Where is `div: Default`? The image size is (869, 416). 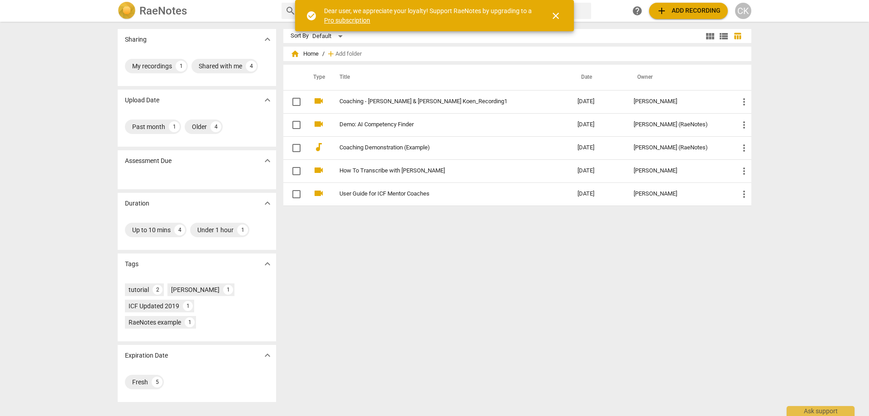 div: Default is located at coordinates (329, 36).